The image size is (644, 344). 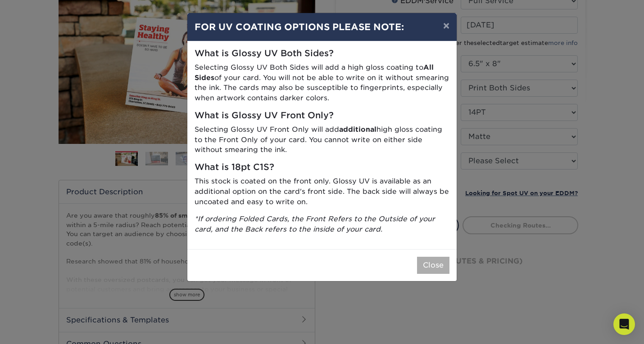 I want to click on h4: FOR UV COATING OPTIONS PLEASE NOTE:, so click(x=322, y=27).